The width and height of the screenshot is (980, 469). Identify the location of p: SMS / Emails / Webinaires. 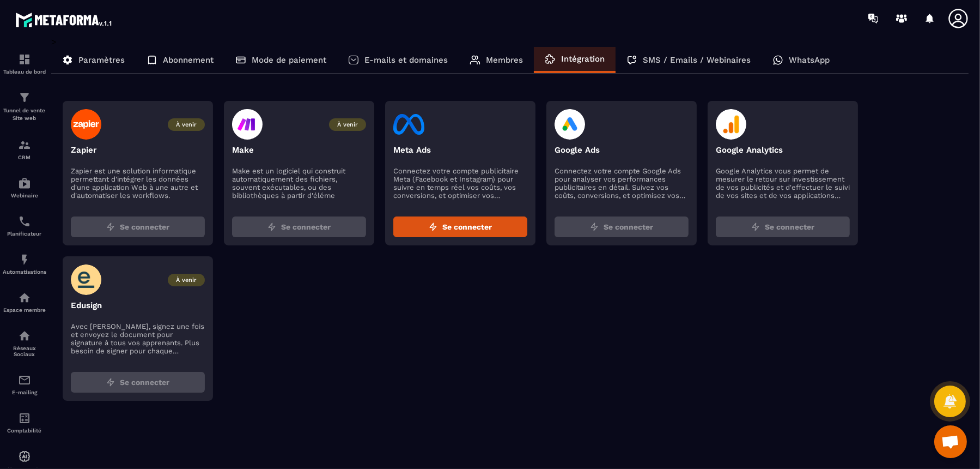
(696, 60).